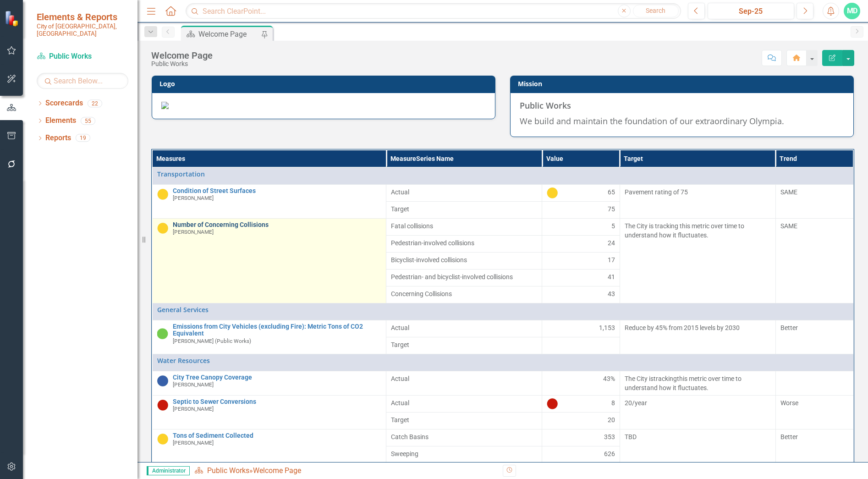 This screenshot has height=479, width=868. I want to click on div: 19, so click(83, 138).